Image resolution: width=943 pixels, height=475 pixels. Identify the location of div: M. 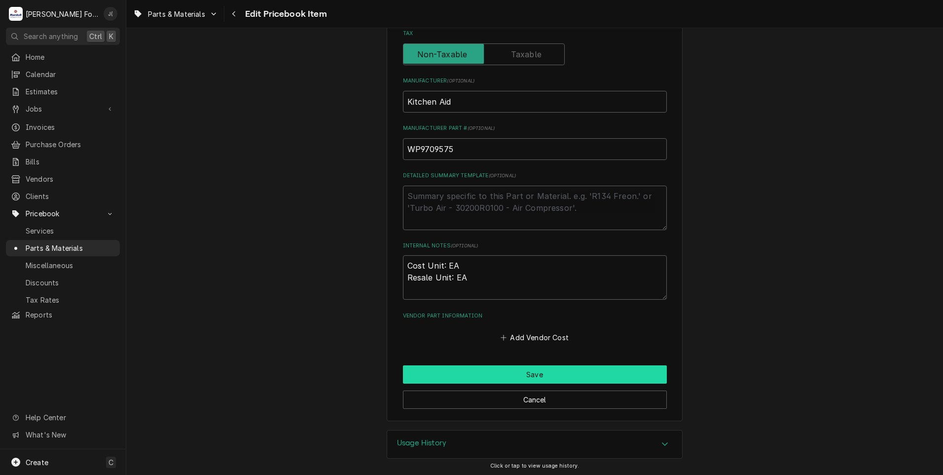
(16, 14).